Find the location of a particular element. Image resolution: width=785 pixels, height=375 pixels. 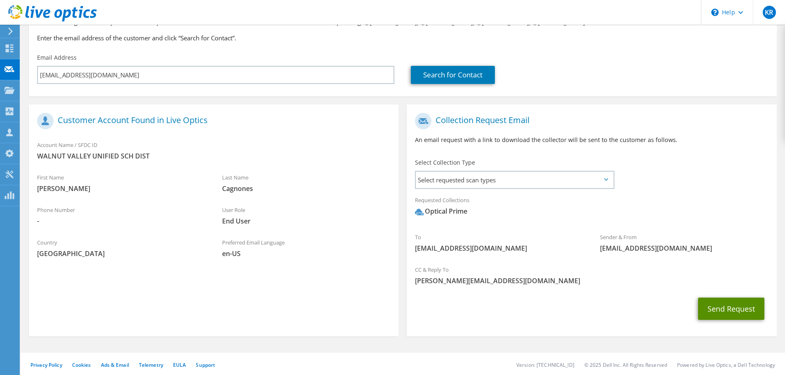

a: Ads & Email is located at coordinates (115, 365).